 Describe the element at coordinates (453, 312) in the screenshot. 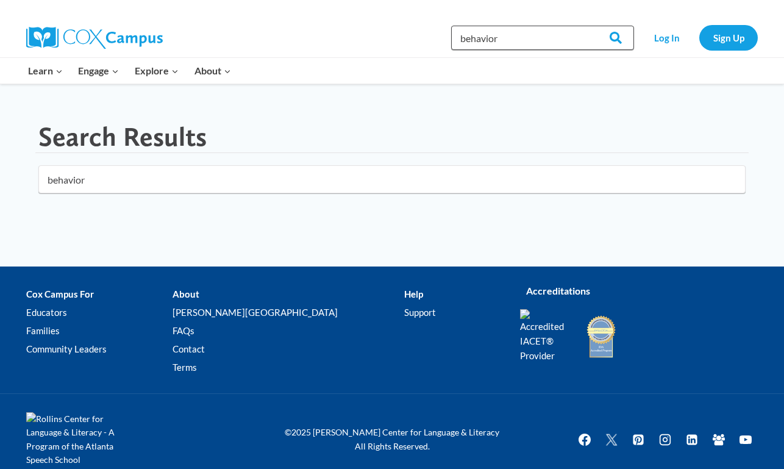

I see `a: Support` at that location.